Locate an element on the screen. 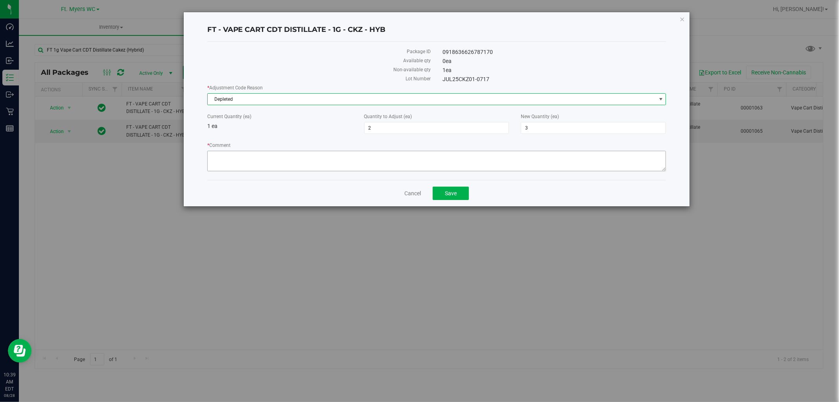 The width and height of the screenshot is (839, 402). label: Non-available qty is located at coordinates (319, 70).